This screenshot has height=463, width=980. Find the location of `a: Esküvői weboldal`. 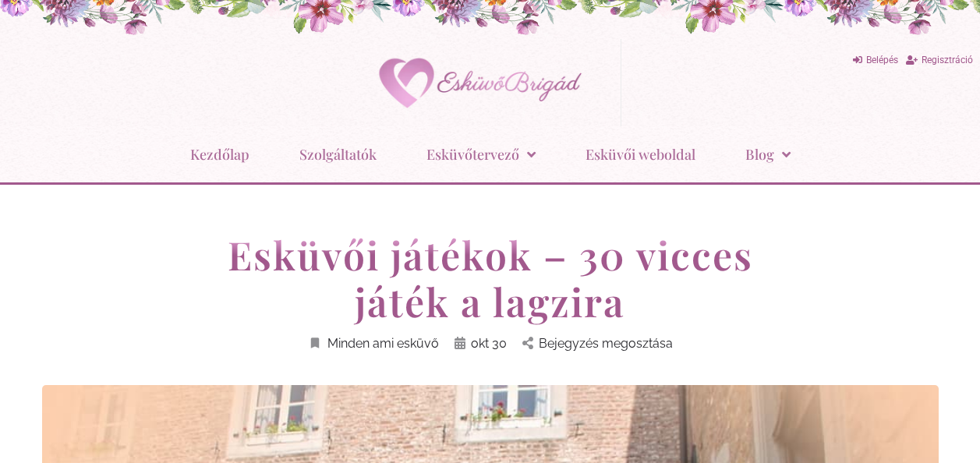

a: Esküvői weboldal is located at coordinates (640, 154).